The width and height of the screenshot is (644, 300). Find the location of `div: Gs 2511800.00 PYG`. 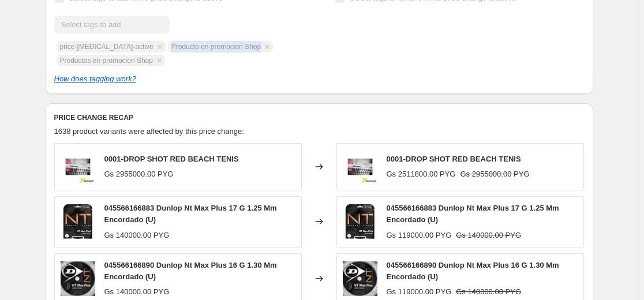

div: Gs 2511800.00 PYG is located at coordinates (421, 174).